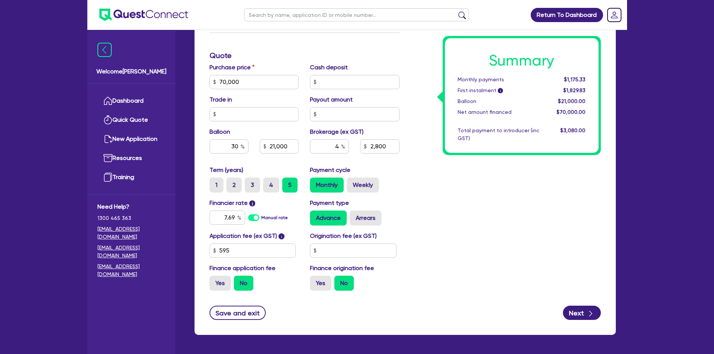 The height and width of the screenshot is (354, 714). Describe the element at coordinates (131, 177) in the screenshot. I see `a: Training` at that location.